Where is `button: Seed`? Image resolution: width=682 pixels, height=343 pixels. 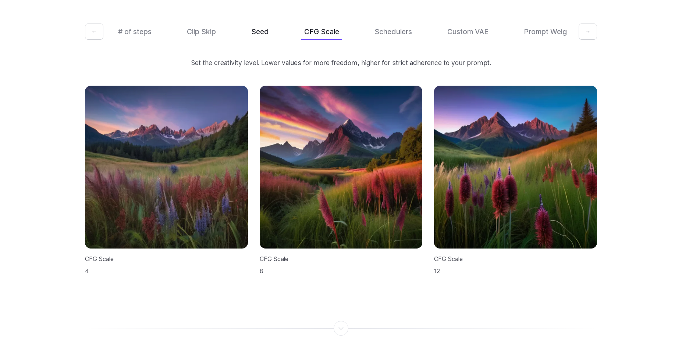
button: Seed is located at coordinates (260, 32).